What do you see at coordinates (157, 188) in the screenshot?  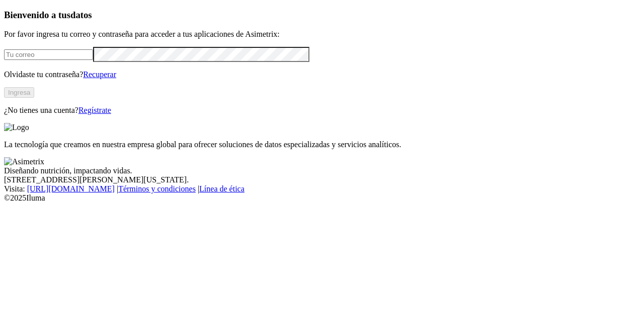 I see `a: Términos y condiciones` at bounding box center [157, 188].